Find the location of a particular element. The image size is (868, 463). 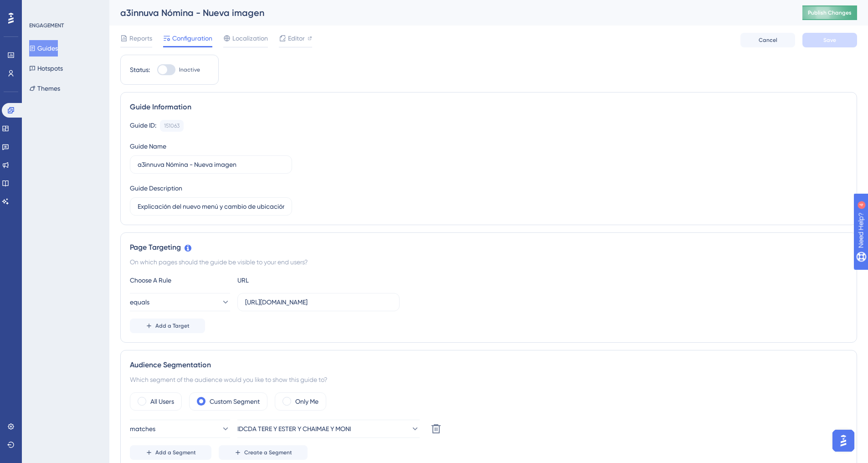

span: Configuration is located at coordinates (192, 38).